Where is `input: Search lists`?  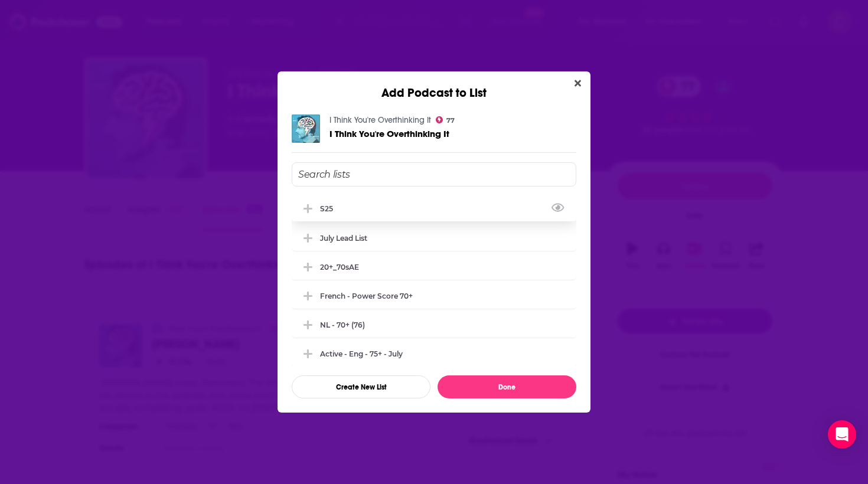
input: Search lists is located at coordinates (434, 174).